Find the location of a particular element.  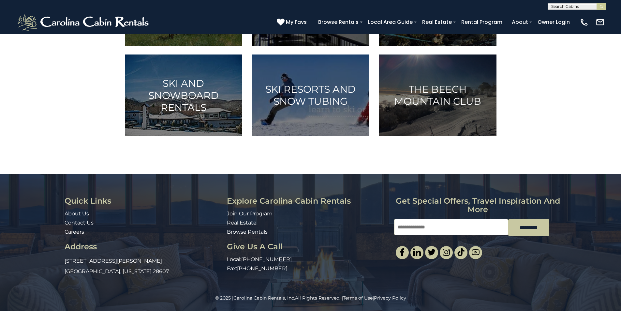

a: Privacy Policy is located at coordinates (390, 298).